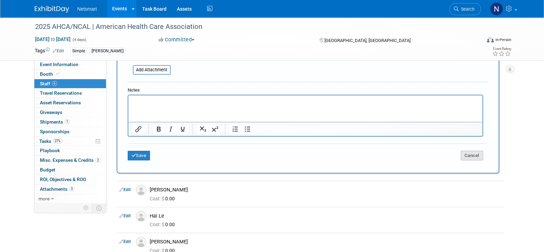  Describe the element at coordinates (139, 155) in the screenshot. I see `button: Save` at that location.